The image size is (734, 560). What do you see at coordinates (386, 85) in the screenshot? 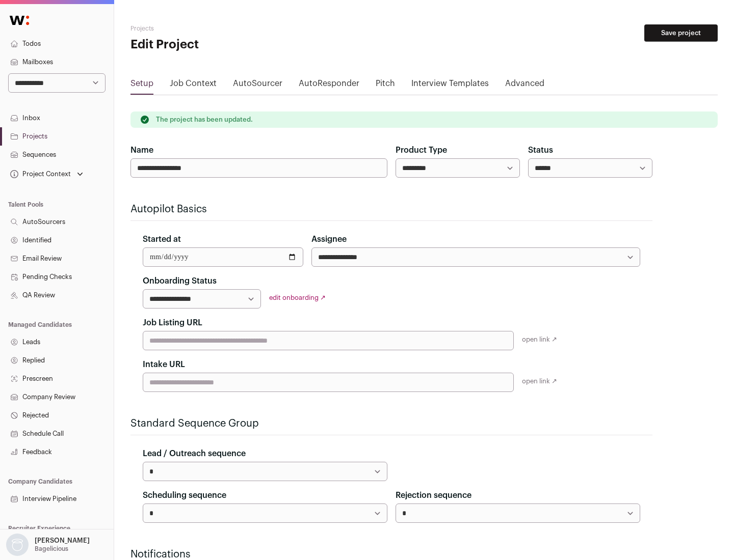
I see `a: Pitch` at bounding box center [386, 85].